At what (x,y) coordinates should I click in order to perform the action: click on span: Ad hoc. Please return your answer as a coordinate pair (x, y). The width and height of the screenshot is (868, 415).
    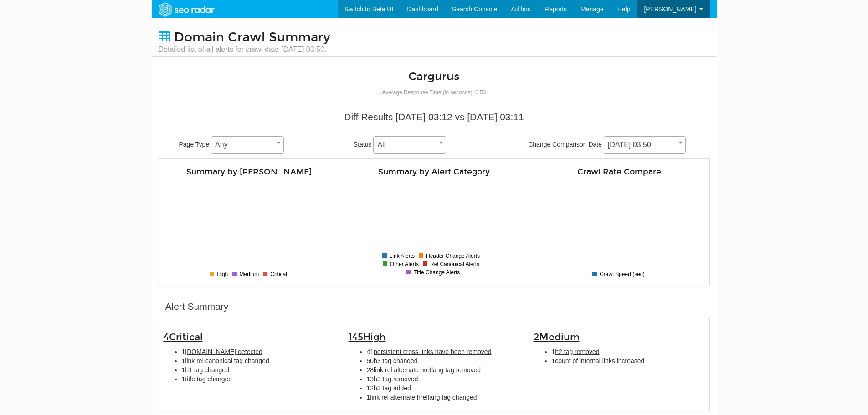
    Looking at the image, I should click on (521, 9).